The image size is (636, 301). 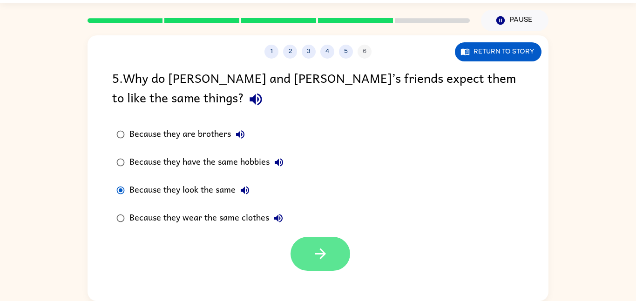 What do you see at coordinates (208, 218) in the screenshot?
I see `div: Because they wear the same clothes` at bounding box center [208, 218].